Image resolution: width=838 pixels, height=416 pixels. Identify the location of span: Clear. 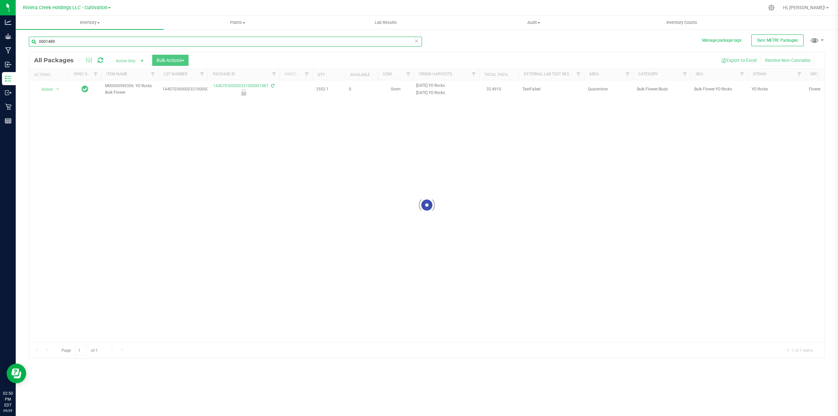
(416, 41).